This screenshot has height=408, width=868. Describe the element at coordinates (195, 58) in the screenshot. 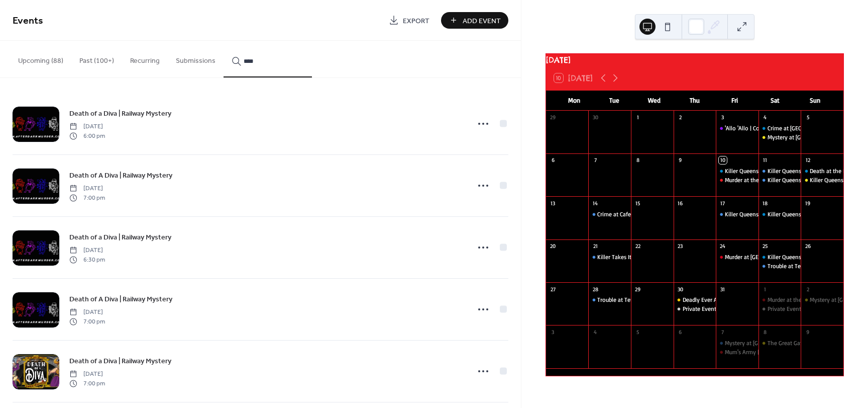

I see `button: Submissions` at that location.